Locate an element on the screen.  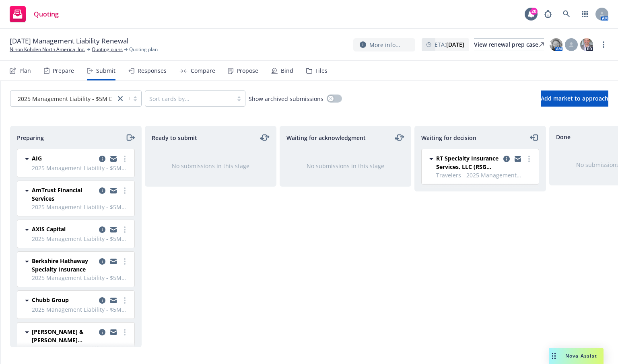
a: moveLeft is located at coordinates (535, 137).